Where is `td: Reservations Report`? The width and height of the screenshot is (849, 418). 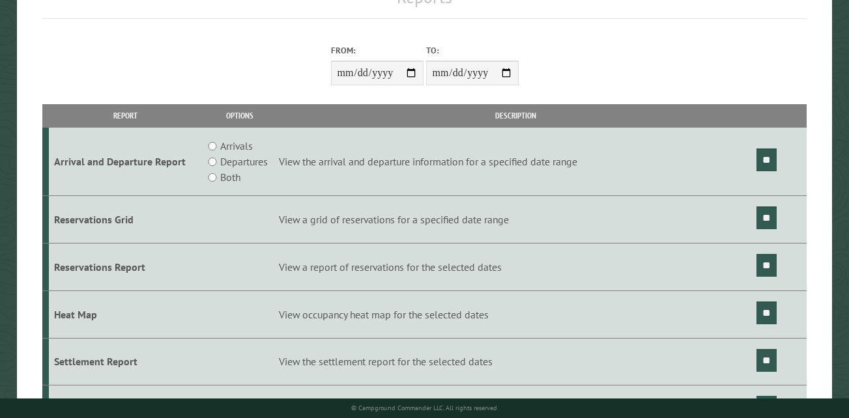 td: Reservations Report is located at coordinates (126, 266).